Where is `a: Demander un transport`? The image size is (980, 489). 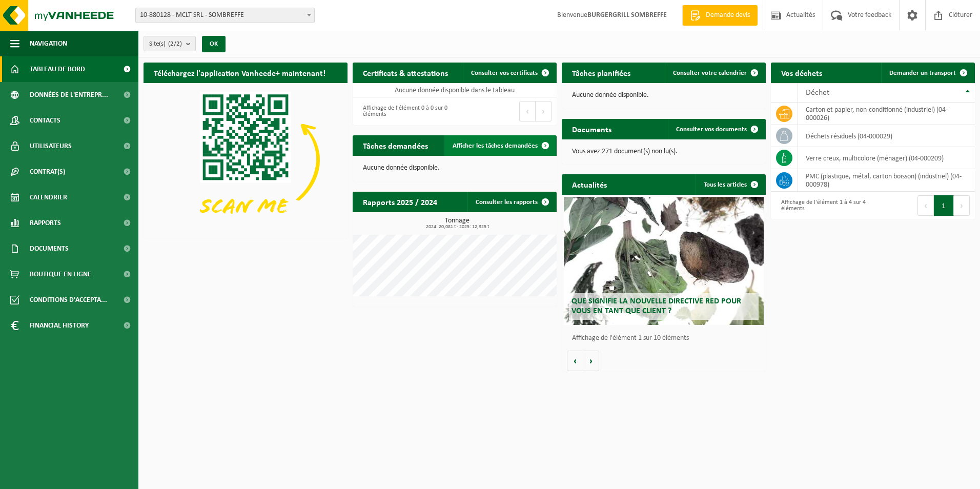 a: Demander un transport is located at coordinates (927, 73).